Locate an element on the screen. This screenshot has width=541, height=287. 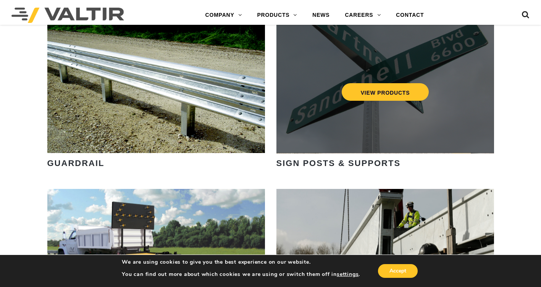
a: COMPANY is located at coordinates (224, 15).